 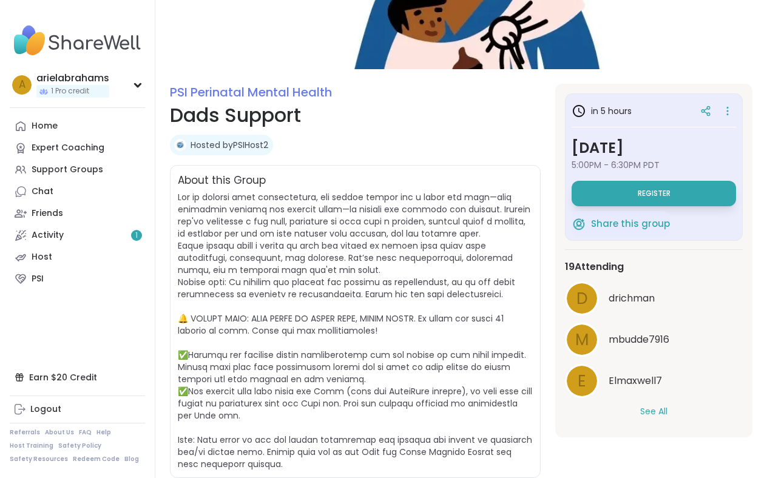 What do you see at coordinates (77, 279) in the screenshot?
I see `a: PSI` at bounding box center [77, 279].